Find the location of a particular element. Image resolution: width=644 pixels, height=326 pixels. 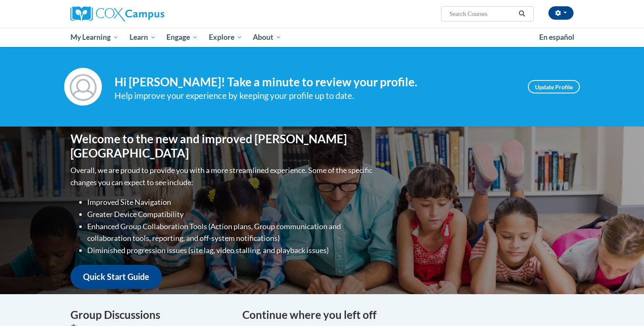

a: Engage is located at coordinates (182, 37).